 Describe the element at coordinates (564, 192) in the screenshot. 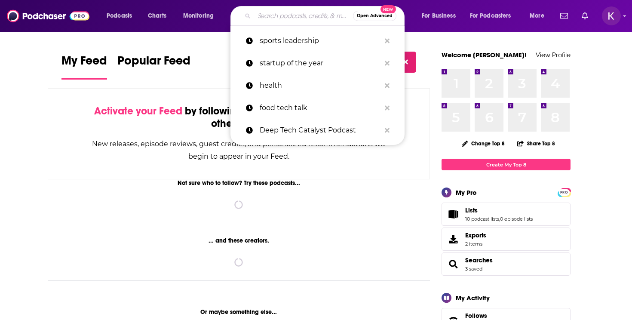

I see `a: PRO` at that location.